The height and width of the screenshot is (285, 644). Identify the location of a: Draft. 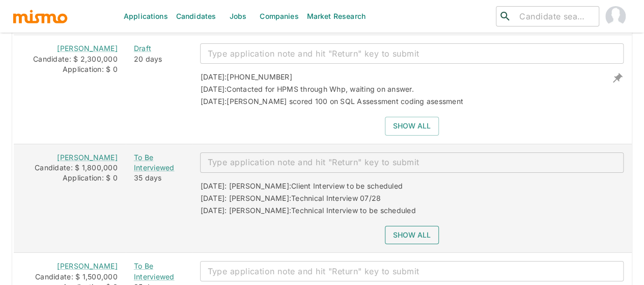
(159, 49).